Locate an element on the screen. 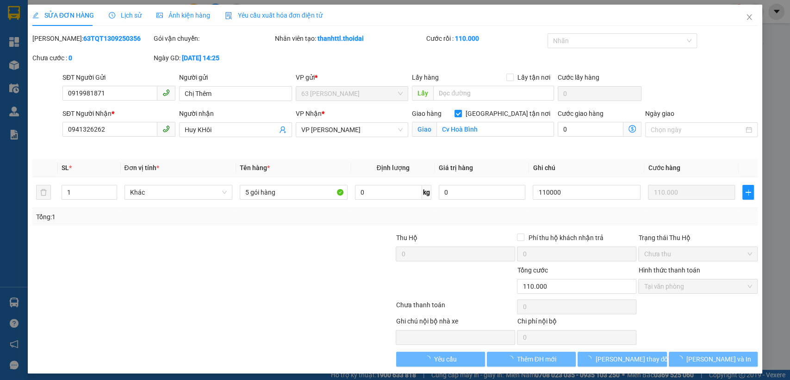  span: Định lượng is located at coordinates (393, 168).